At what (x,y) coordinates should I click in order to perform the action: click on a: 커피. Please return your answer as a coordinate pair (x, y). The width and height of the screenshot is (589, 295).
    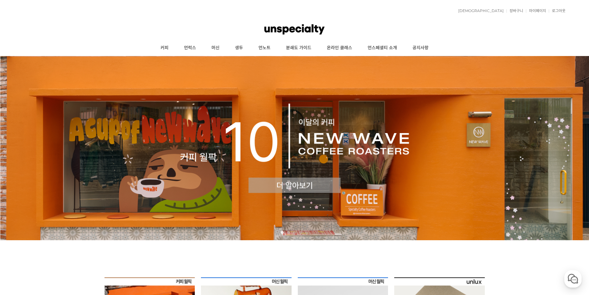
    Looking at the image, I should click on (164, 48).